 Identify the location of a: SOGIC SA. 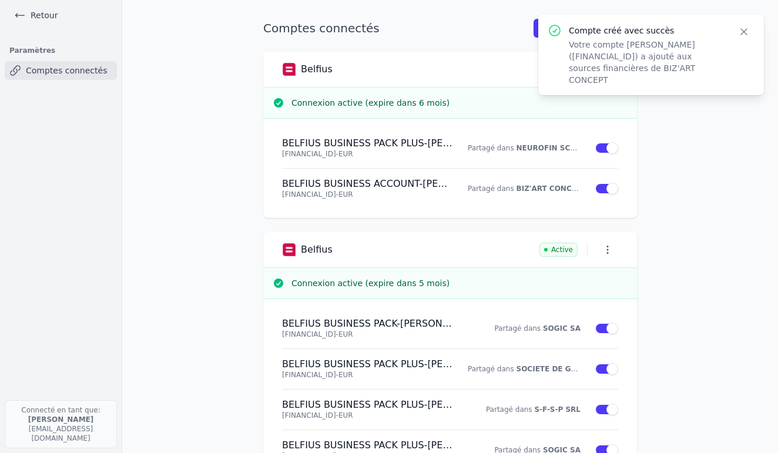
(562, 328).